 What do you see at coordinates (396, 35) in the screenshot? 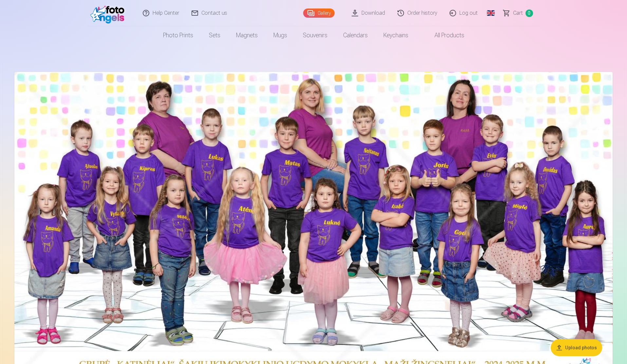
I see `a: Keychains` at bounding box center [396, 35].